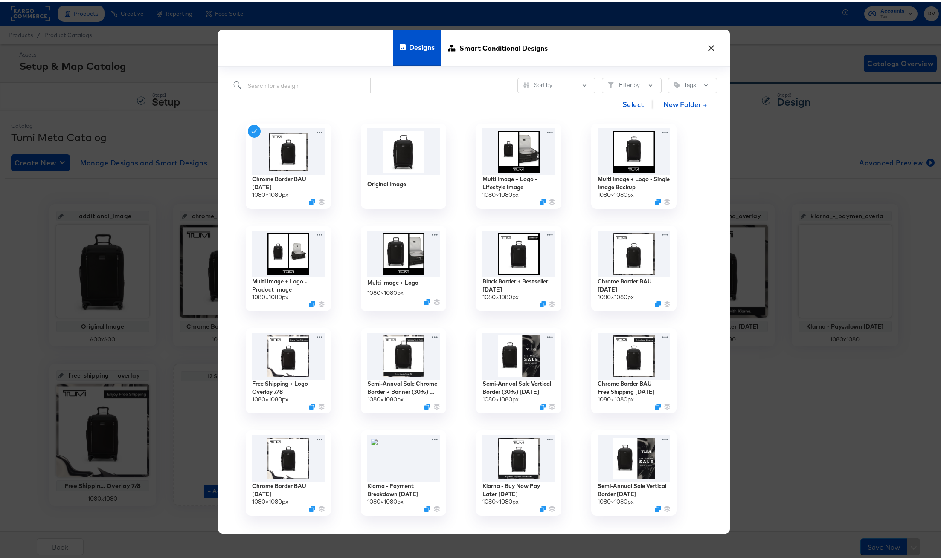  What do you see at coordinates (392, 281) in the screenshot?
I see `div: Multi Image + Logo` at bounding box center [392, 281].